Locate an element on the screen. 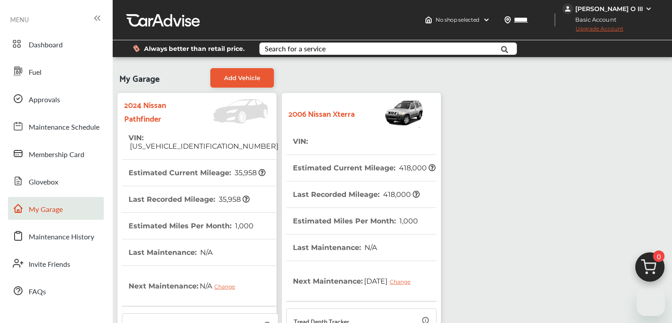 Image resolution: width=672 pixels, height=323 pixels. img: WGsFRI8htEPBVLJbROoPRyZpYNWhNONpIPPETTm6eUC0GeLEiAAAAAElFTkSuQmCC is located at coordinates (649, 9).